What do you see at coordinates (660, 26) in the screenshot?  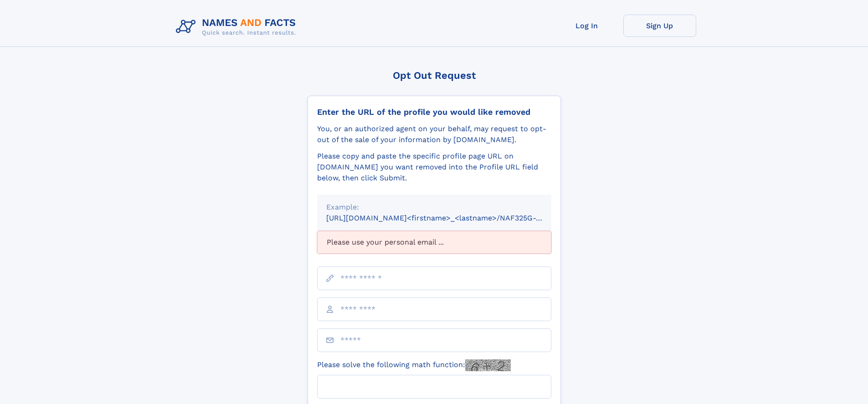 I see `a: Sign Up` at bounding box center [660, 26].